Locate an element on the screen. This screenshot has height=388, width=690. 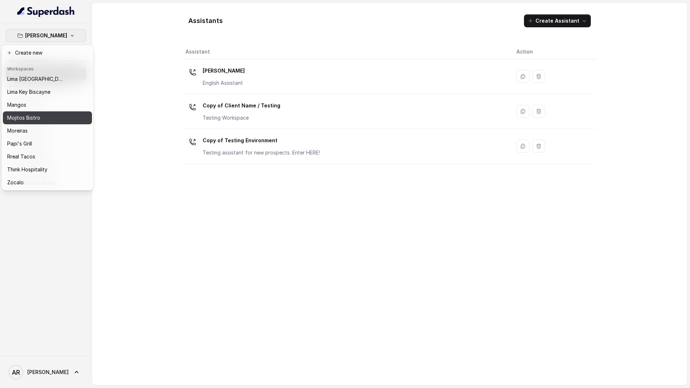
p: Mojitos Bistro is located at coordinates (24, 118).